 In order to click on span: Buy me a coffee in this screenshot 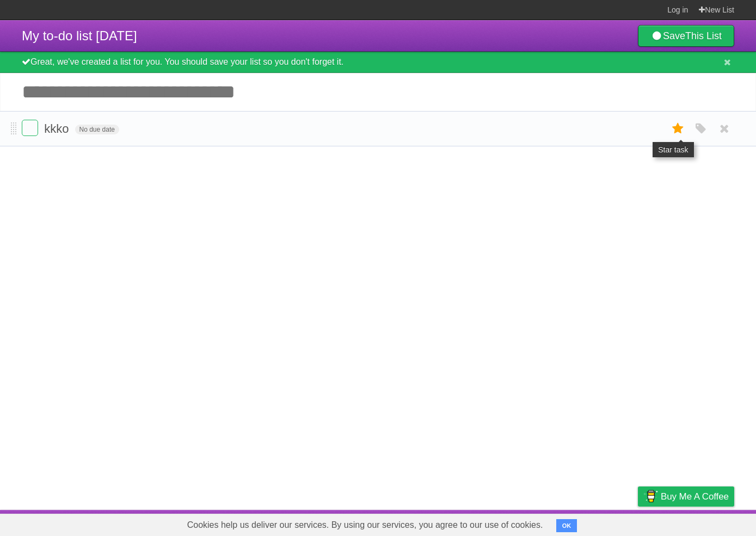, I will do `click(695, 496)`.